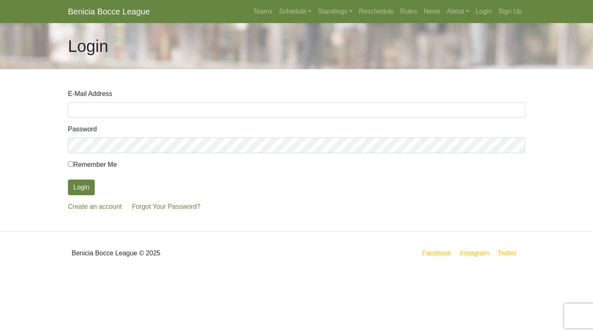  Describe the element at coordinates (81, 187) in the screenshot. I see `button: Login` at that location.